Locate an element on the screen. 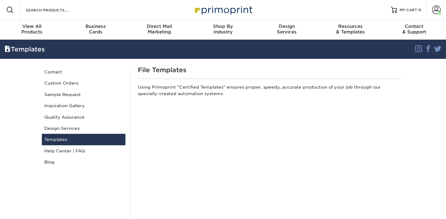  span: Shop By is located at coordinates (223, 26).